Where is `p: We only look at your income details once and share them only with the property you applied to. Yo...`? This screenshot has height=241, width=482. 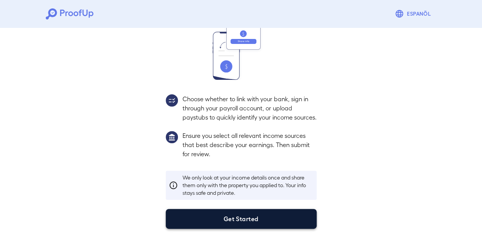
p: We only look at your income details once and share them only with the property you applied to. Yo... is located at coordinates (248, 185).